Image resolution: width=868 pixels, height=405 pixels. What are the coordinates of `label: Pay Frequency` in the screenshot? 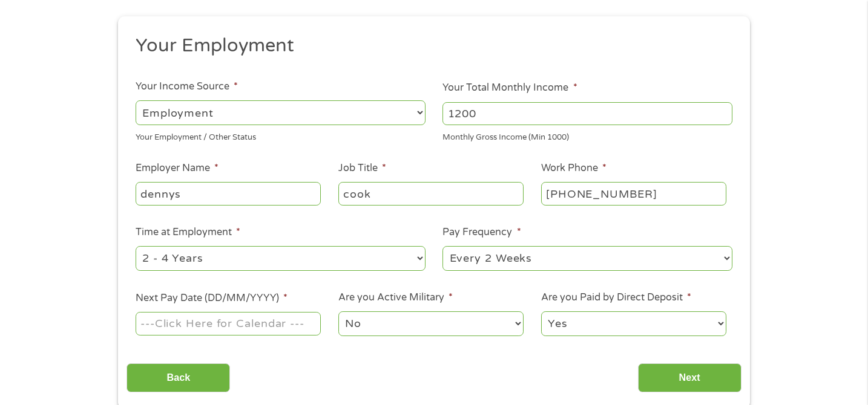 It's located at (481, 232).